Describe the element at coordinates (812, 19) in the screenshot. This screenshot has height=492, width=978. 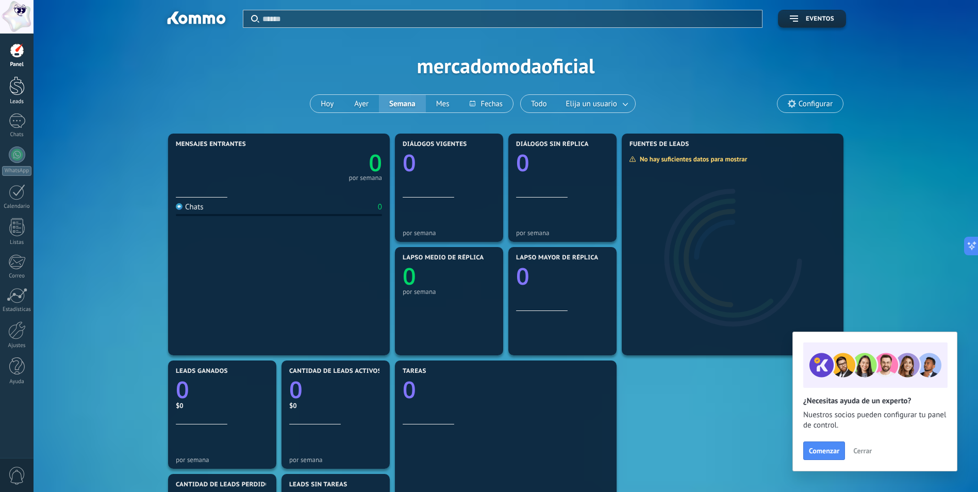
I see `button: Eventos` at that location.